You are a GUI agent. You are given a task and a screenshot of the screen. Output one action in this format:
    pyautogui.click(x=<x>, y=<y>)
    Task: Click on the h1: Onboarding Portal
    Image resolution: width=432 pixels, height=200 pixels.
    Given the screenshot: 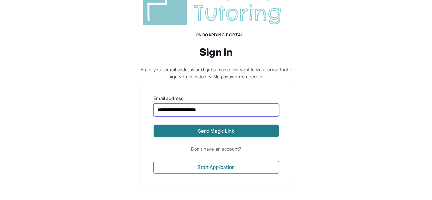 What is the action you would take?
    pyautogui.click(x=220, y=35)
    